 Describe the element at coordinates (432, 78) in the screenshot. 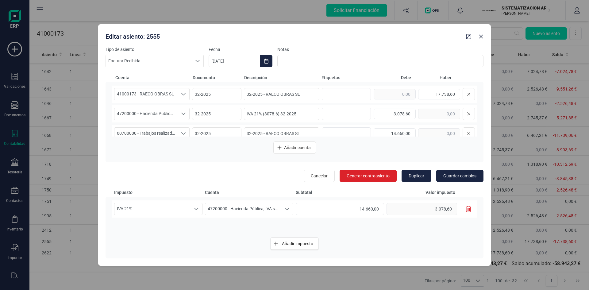

I see `span: Haber` at that location.